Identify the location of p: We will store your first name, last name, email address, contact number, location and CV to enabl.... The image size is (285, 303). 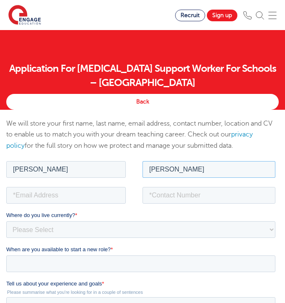
(142, 134).